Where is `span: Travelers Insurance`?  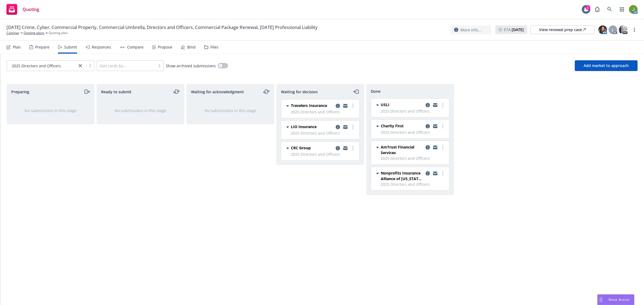 span: Travelers Insurance is located at coordinates (309, 105).